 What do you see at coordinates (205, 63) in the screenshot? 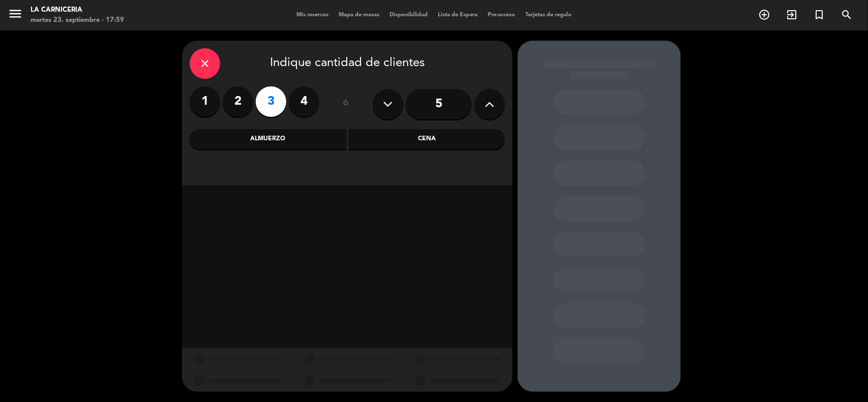
I see `i: close` at bounding box center [205, 63].